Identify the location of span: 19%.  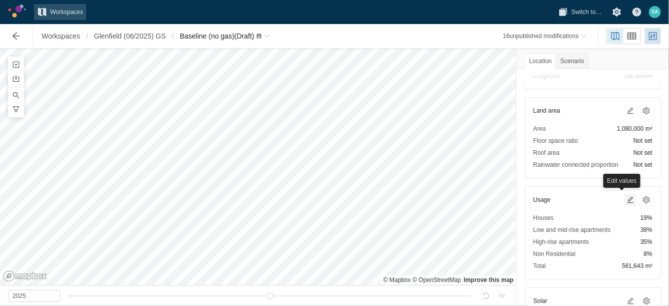
(647, 218).